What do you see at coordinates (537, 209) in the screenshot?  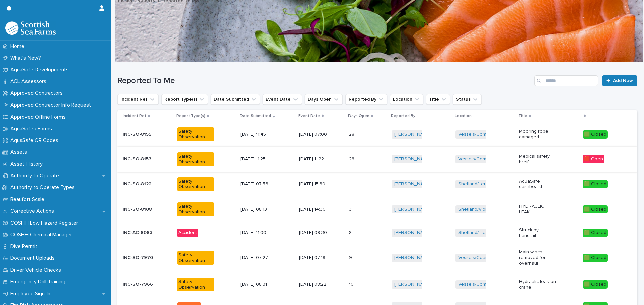 I see `p: HYDRAULIC LEAK` at bounding box center [537, 209].